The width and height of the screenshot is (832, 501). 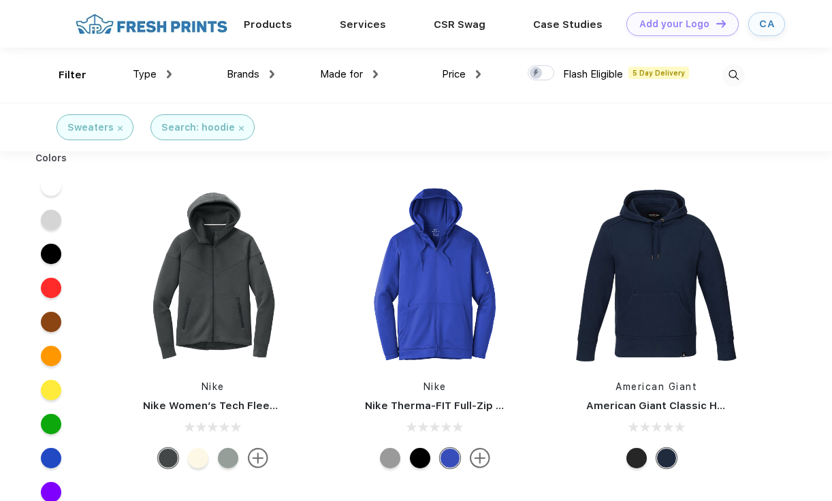 What do you see at coordinates (468, 406) in the screenshot?
I see `a: Nike Therma-FIT Full-Zip Fleece Hoodie` at bounding box center [468, 406].